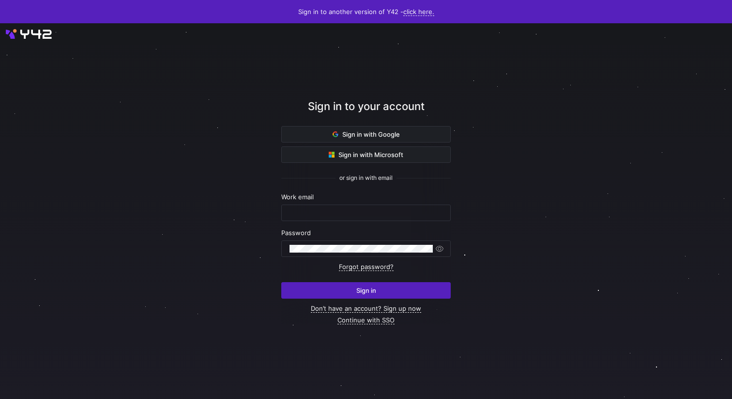 The height and width of the screenshot is (399, 732). I want to click on div: Sign in to your account, so click(366, 112).